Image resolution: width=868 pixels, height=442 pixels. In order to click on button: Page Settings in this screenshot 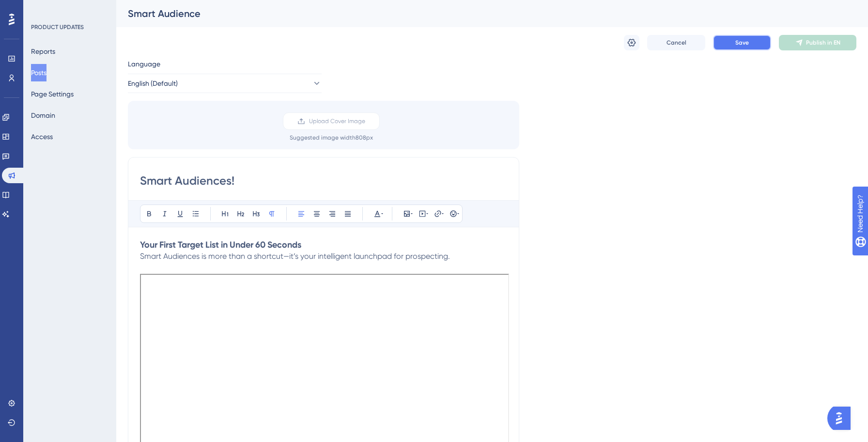, I will do `click(52, 94)`.